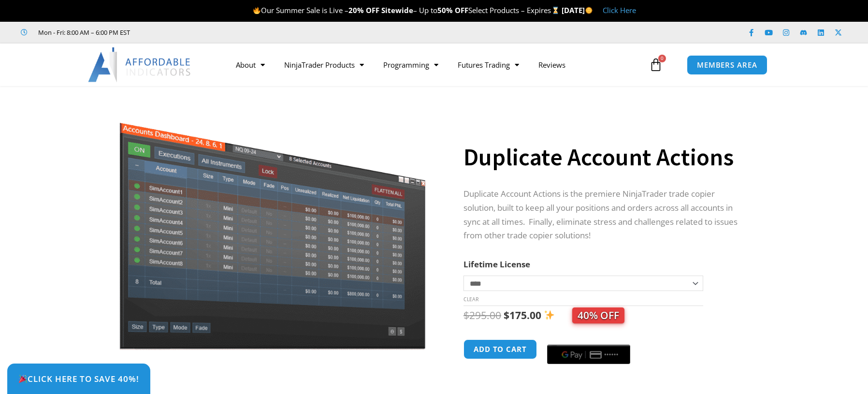 This screenshot has width=868, height=394. What do you see at coordinates (79, 378) in the screenshot?
I see `span: Click Here to save 40%!` at bounding box center [79, 378].